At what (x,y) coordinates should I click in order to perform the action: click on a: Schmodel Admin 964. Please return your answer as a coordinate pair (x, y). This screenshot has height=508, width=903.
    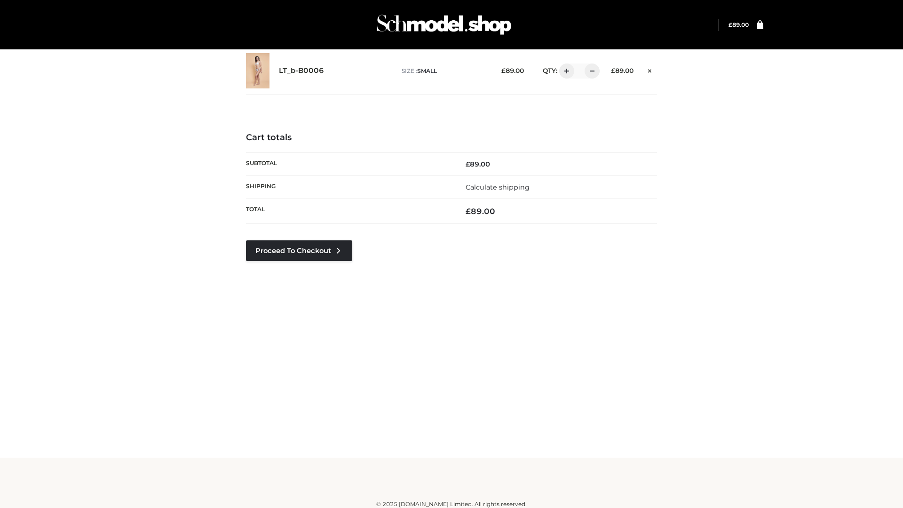
    Looking at the image, I should click on (444, 24).